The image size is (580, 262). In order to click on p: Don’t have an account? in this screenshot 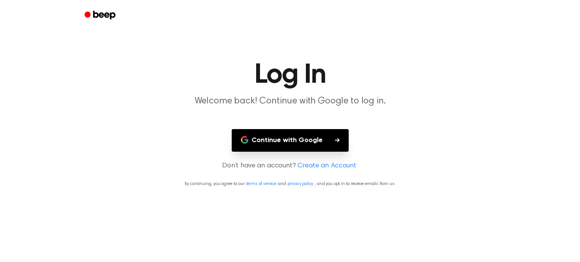, I will do `click(290, 166)`.